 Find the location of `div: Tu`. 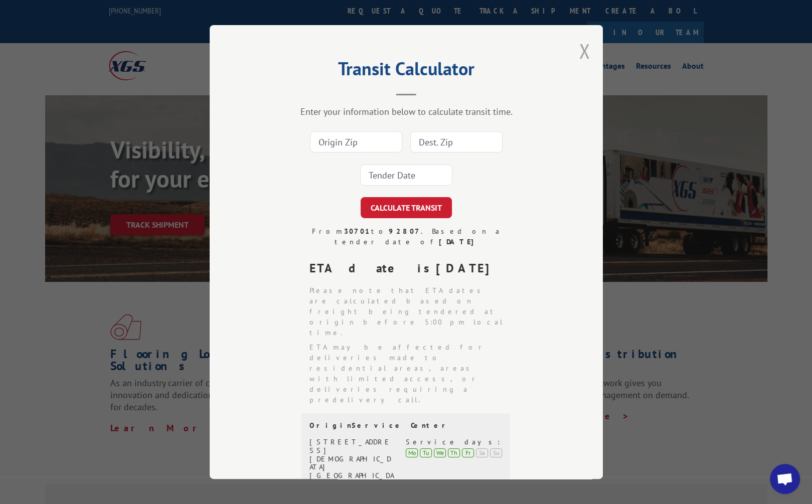

div: Tu is located at coordinates (425, 453).